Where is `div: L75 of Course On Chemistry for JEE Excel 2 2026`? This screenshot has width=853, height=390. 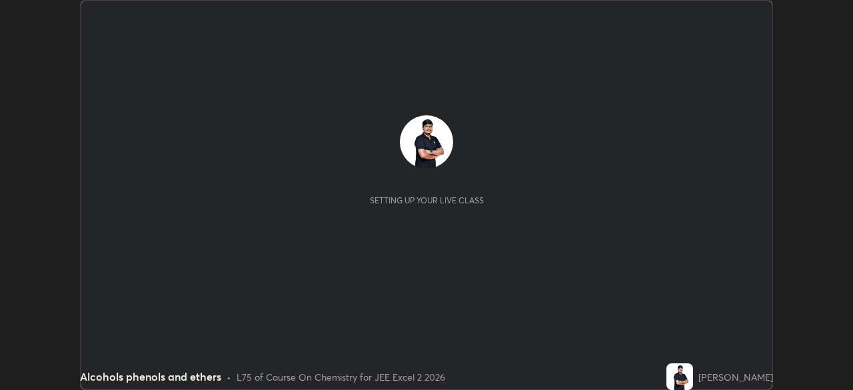
div: L75 of Course On Chemistry for JEE Excel 2 2026 is located at coordinates (341, 377).